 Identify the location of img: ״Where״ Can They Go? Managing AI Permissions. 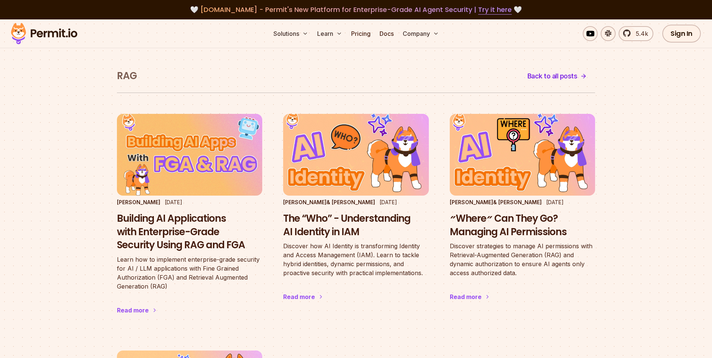
(523, 155).